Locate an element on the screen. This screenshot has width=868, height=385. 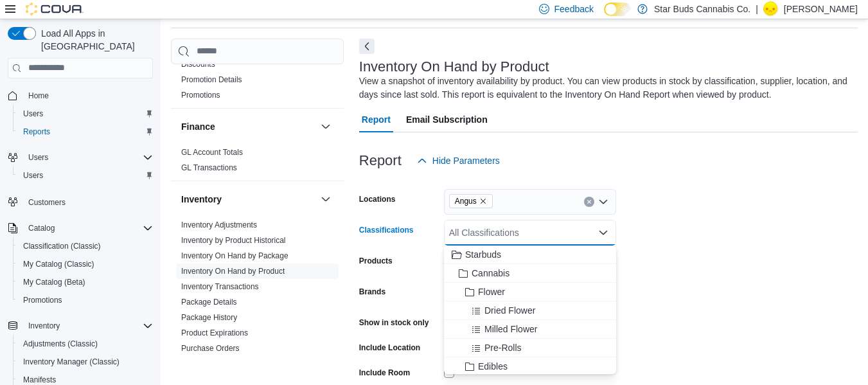
div: Finance is located at coordinates (257, 162).